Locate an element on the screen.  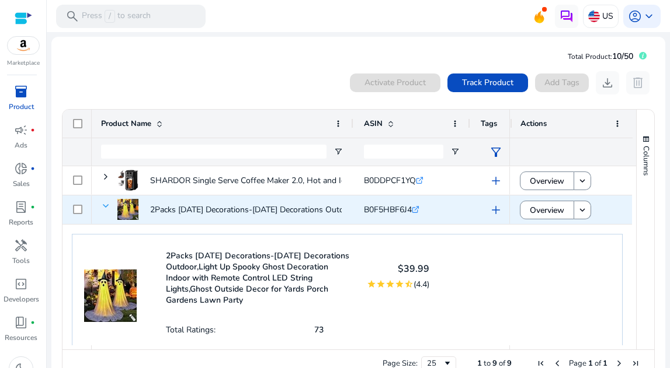
p: 73 is located at coordinates (319, 330).